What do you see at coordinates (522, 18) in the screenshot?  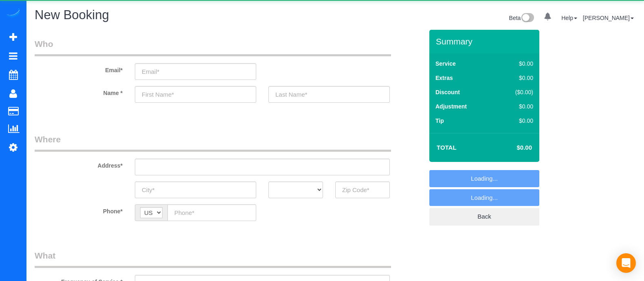 I see `a: Beta` at bounding box center [522, 18].